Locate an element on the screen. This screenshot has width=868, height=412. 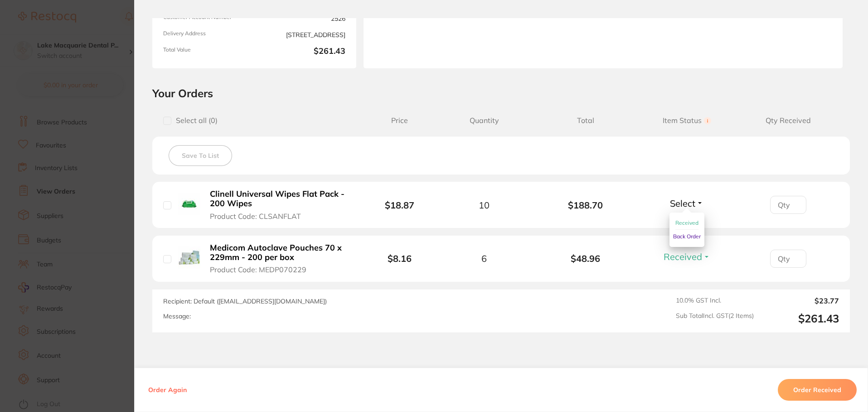
output: $23.77 is located at coordinates (800, 301).